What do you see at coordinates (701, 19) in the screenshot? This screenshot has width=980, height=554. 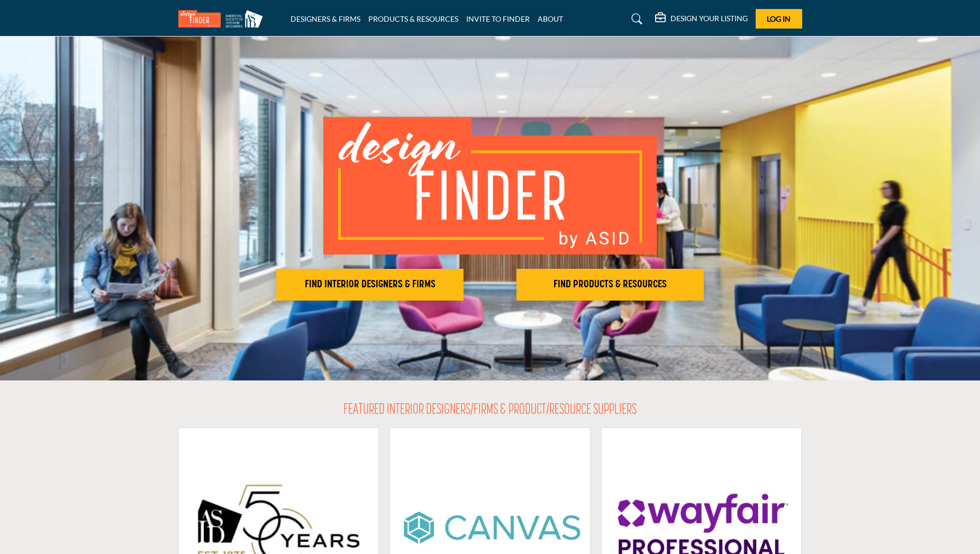 I see `div: DESIGN YOUR LISTING` at bounding box center [701, 19].